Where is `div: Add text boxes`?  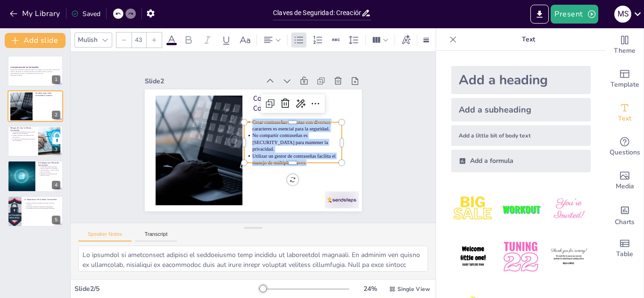 div: Add text boxes is located at coordinates (624, 113).